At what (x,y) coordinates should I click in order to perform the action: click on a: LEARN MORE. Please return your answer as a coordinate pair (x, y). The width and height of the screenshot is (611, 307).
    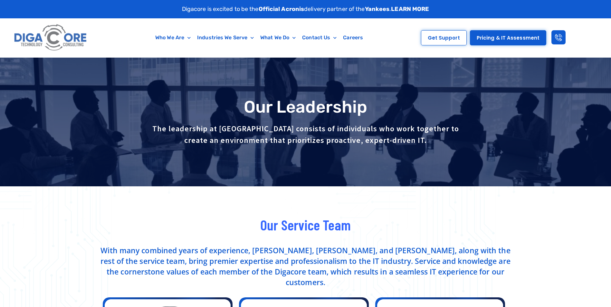
    Looking at the image, I should click on (410, 9).